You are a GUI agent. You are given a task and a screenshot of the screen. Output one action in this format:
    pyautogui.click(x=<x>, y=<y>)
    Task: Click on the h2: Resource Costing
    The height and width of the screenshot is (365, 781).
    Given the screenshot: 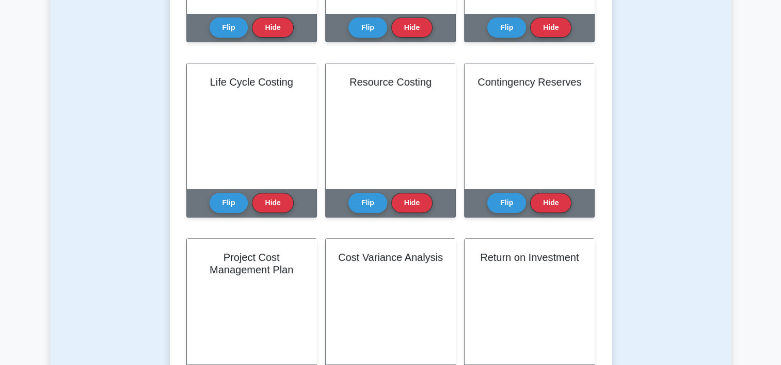 What is the action you would take?
    pyautogui.click(x=390, y=82)
    